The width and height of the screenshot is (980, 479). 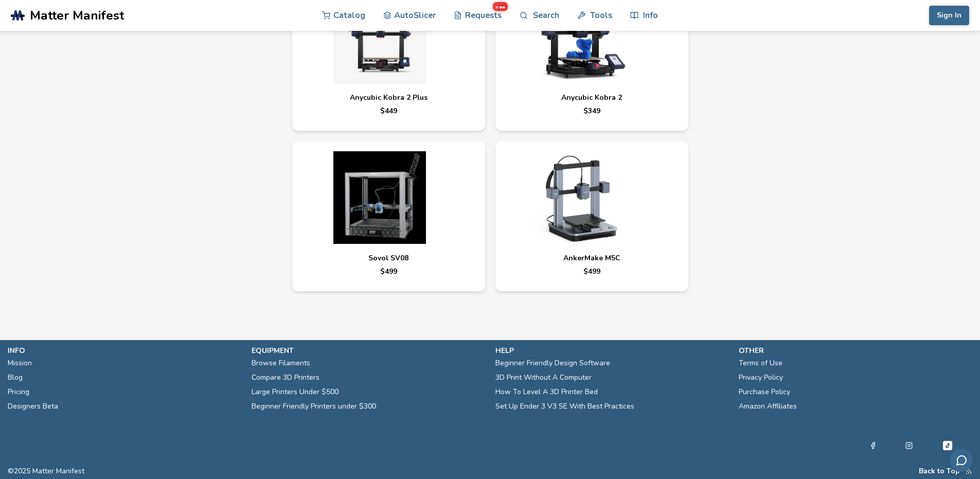 What do you see at coordinates (285, 377) in the screenshot?
I see `a: Compare 3D Printers` at bounding box center [285, 377].